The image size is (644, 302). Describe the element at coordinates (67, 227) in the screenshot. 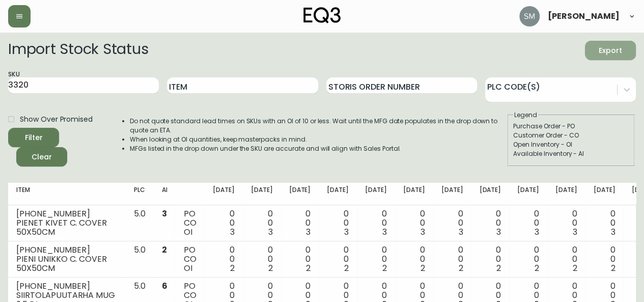

I see `div: PIENET KIVET C. COVER 50X50CM` at that location.